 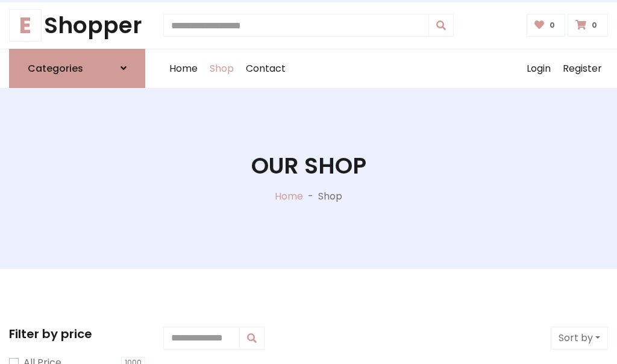 I want to click on a: Contact, so click(x=266, y=69).